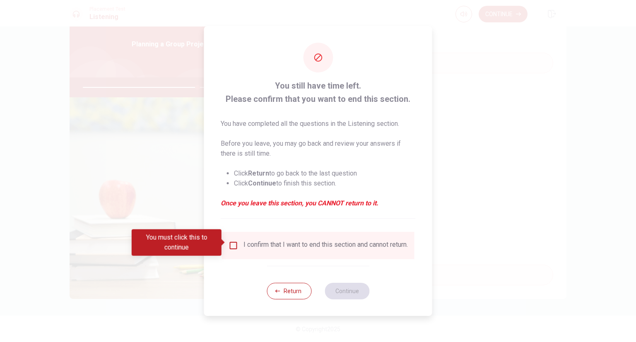 The image size is (636, 342). I want to click on li: Click to go back to the last question, so click(325, 174).